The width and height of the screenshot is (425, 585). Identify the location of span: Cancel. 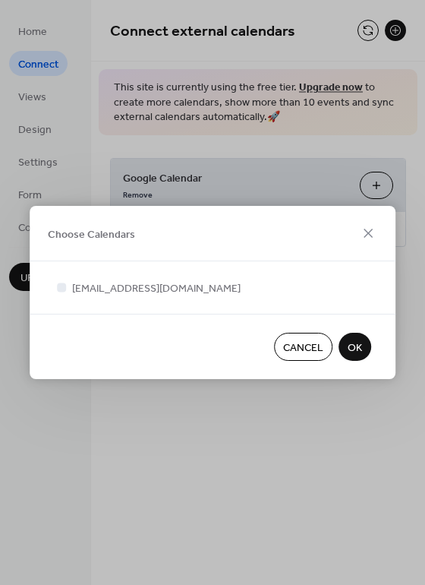
(303, 348).